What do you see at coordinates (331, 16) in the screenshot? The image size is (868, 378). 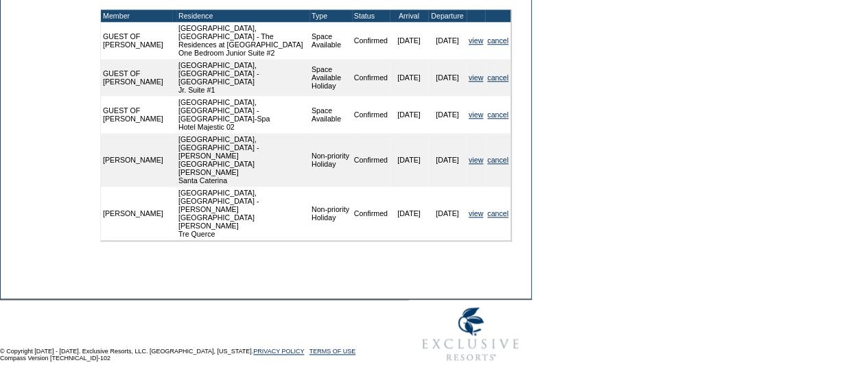 I see `td: Type` at bounding box center [331, 16].